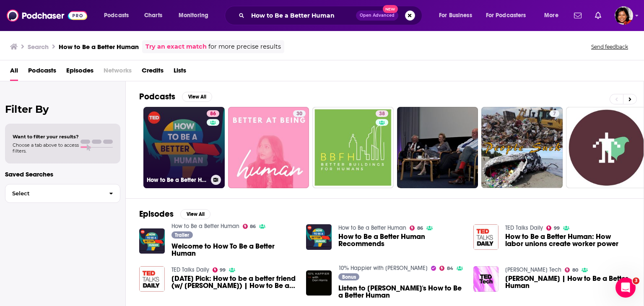  Describe the element at coordinates (152, 72) in the screenshot. I see `a: Credits` at that location.